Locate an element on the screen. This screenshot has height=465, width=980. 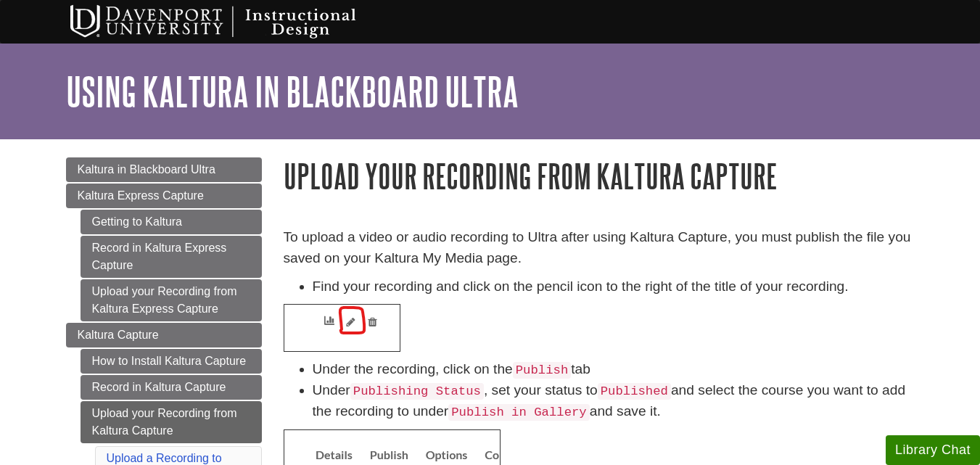
img: pencil icon is located at coordinates (342, 328).